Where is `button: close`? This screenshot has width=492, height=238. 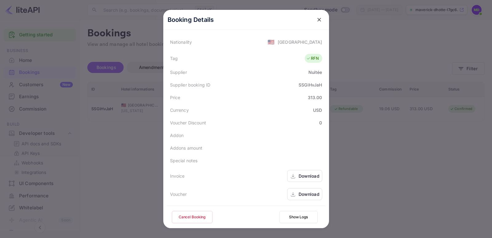
button: close is located at coordinates (319, 20).